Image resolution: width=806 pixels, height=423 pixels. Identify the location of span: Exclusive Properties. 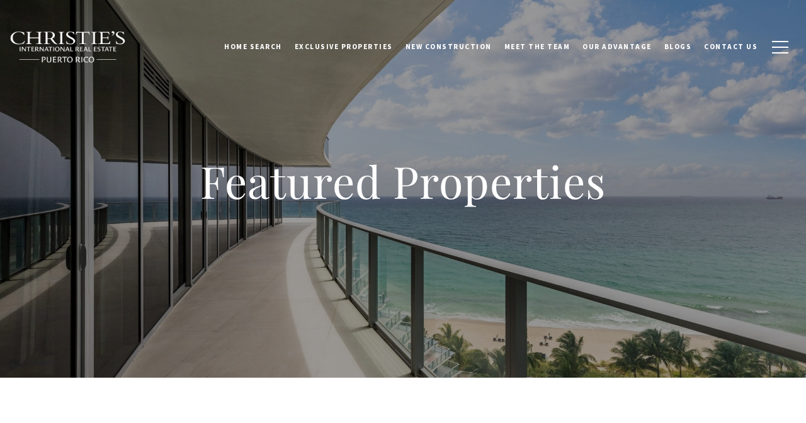
(344, 47).